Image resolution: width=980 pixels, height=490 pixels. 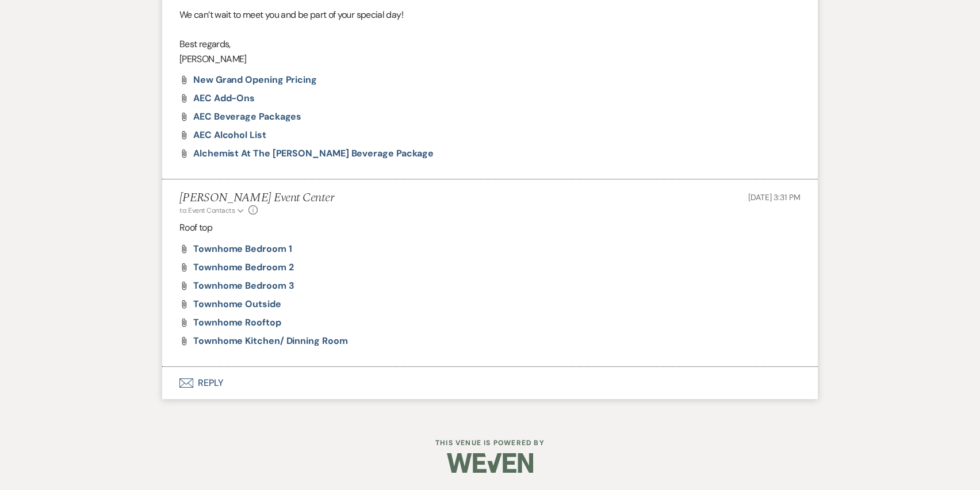 What do you see at coordinates (243, 248) in the screenshot?
I see `span: Townhome Bedroom 1` at bounding box center [243, 248].